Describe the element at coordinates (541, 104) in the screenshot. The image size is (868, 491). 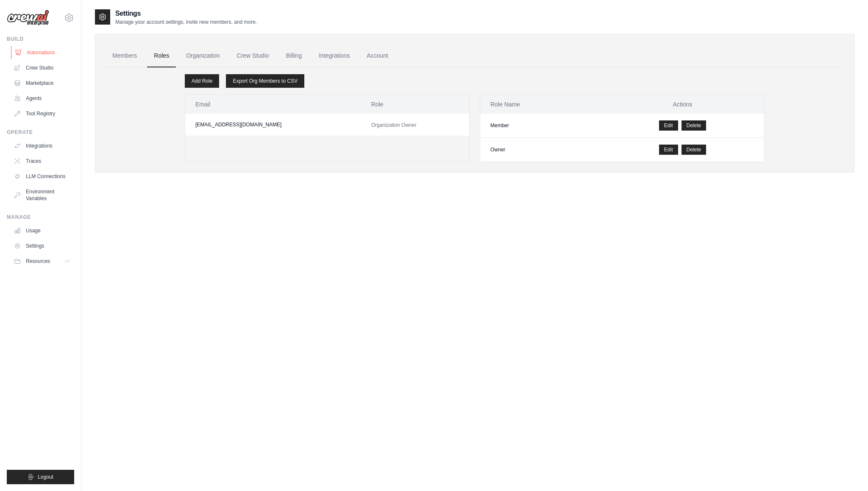
I see `th: Role Name` at that location.